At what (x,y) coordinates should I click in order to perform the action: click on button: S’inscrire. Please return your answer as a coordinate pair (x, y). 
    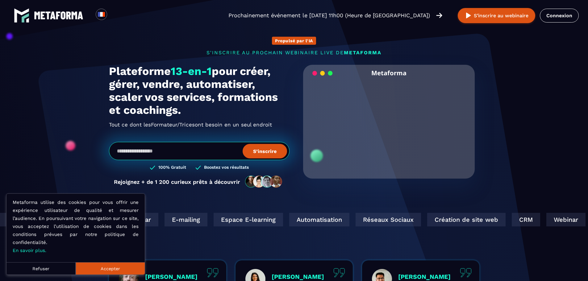
    Looking at the image, I should click on (265, 151).